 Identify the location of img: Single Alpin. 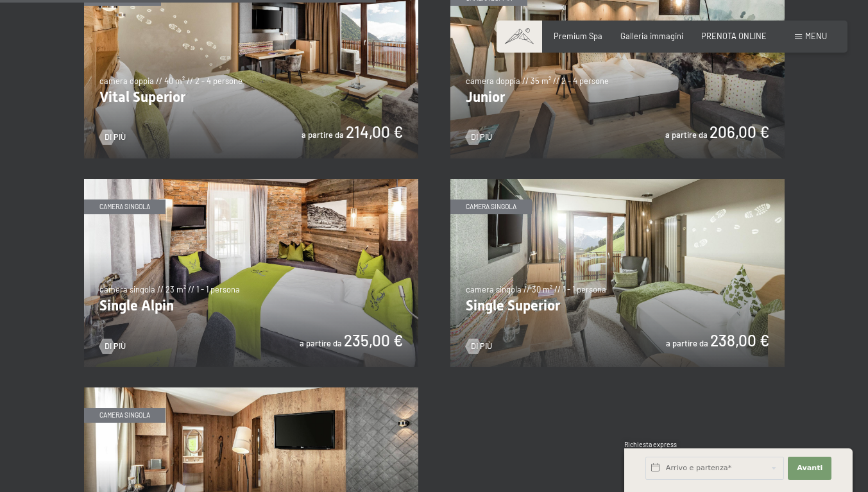
(251, 273).